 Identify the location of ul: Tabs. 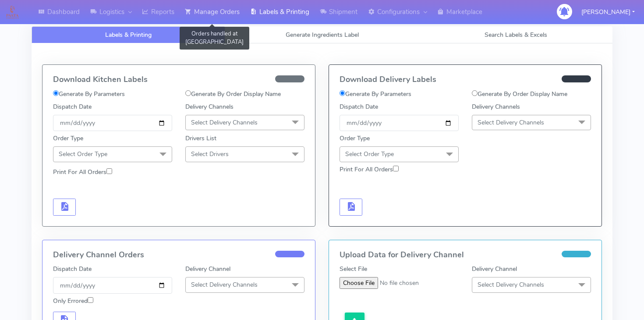
(322, 35).